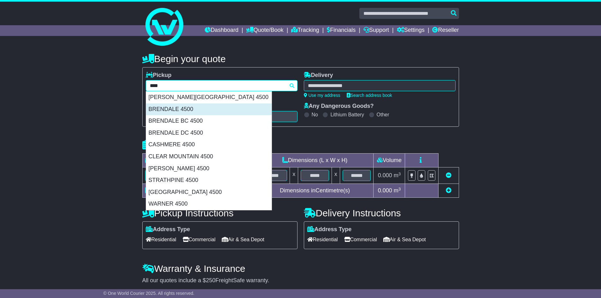 Image resolution: width=601 pixels, height=298 pixels. Describe the element at coordinates (339, 106) in the screenshot. I see `label: Any Dangerous Goods?` at that location.